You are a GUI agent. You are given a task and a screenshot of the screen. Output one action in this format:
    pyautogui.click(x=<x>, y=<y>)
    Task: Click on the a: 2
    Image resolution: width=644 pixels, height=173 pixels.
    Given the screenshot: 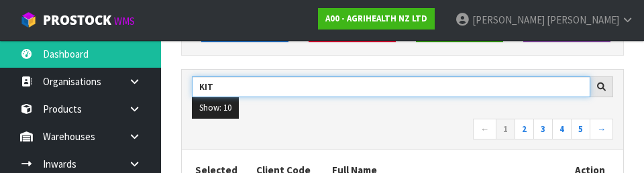 What is the action you would take?
    pyautogui.click(x=524, y=129)
    